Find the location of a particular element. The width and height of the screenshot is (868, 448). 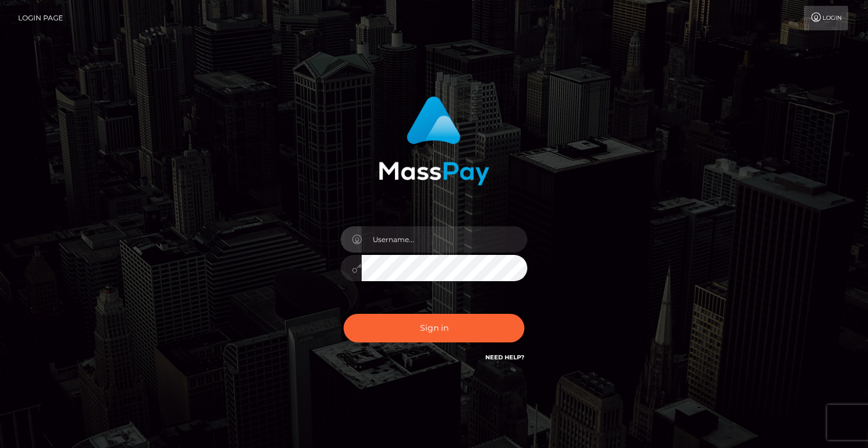

a: Login Page is located at coordinates (40, 18).